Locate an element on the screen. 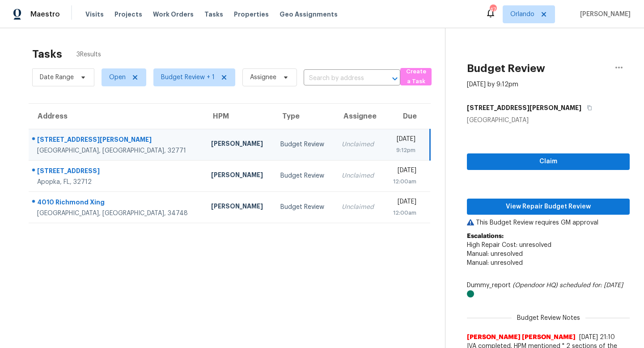 This screenshot has height=348, width=644. span: Date Range is located at coordinates (57, 77).